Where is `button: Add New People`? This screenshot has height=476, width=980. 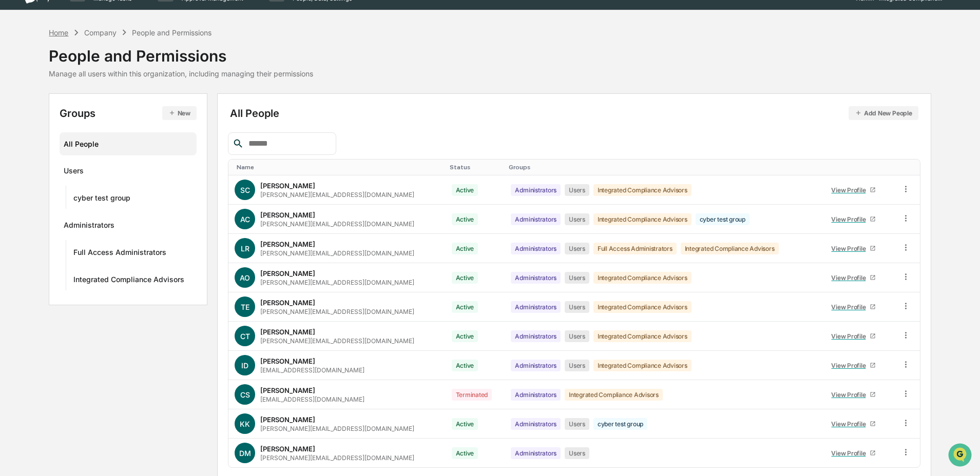
button: Add New People is located at coordinates (883, 113).